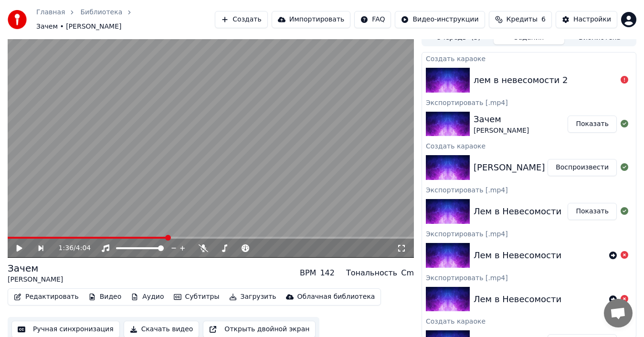 The height and width of the screenshot is (337, 644). What do you see at coordinates (253, 297) in the screenshot?
I see `button: Загрузить` at bounding box center [253, 297].